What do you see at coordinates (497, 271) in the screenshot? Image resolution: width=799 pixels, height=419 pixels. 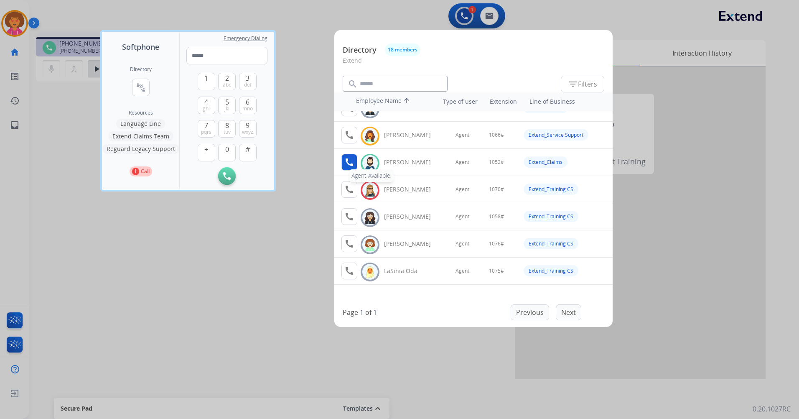 I see `span: 1075#` at bounding box center [497, 271].